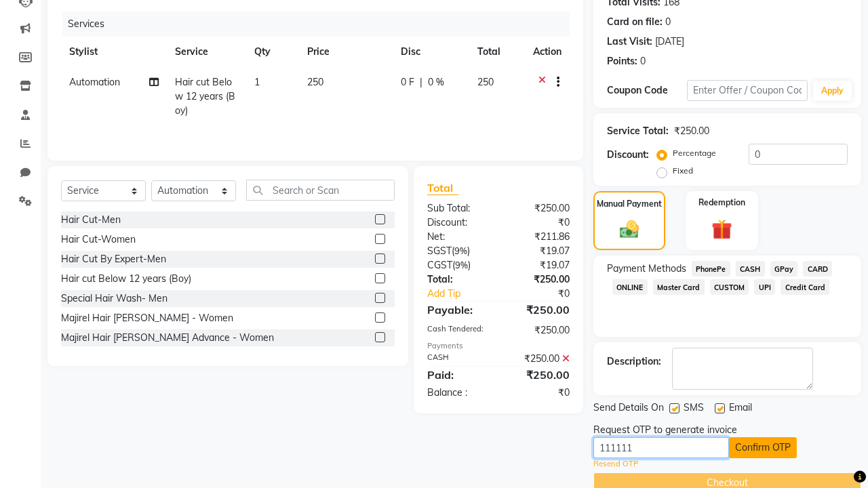 The width and height of the screenshot is (868, 488). I want to click on span: Automation, so click(94, 82).